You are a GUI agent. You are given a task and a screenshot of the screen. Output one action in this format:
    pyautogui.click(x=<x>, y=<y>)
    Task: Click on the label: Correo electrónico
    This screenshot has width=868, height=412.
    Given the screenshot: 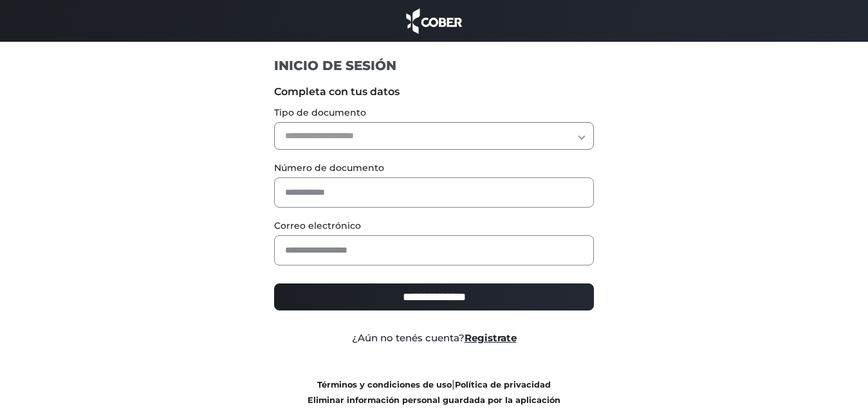 What is the action you would take?
    pyautogui.click(x=434, y=226)
    